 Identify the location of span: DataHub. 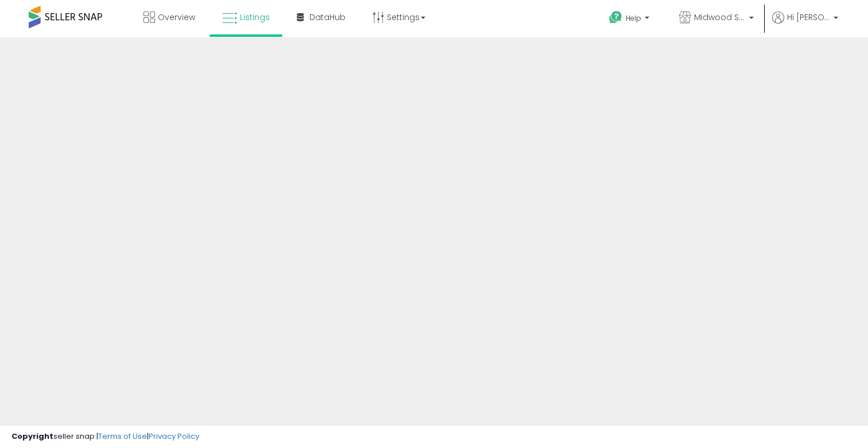
(327, 17).